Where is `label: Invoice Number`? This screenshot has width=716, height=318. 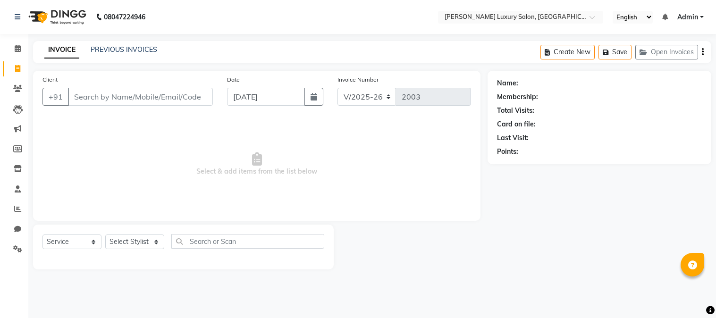
label: Invoice Number is located at coordinates (358, 80).